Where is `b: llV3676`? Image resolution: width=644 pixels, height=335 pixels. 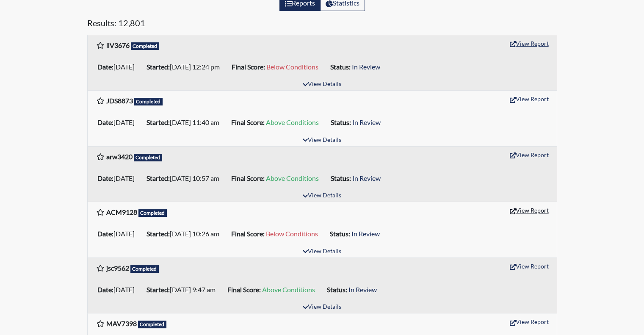
b: llV3676 is located at coordinates (118, 45).